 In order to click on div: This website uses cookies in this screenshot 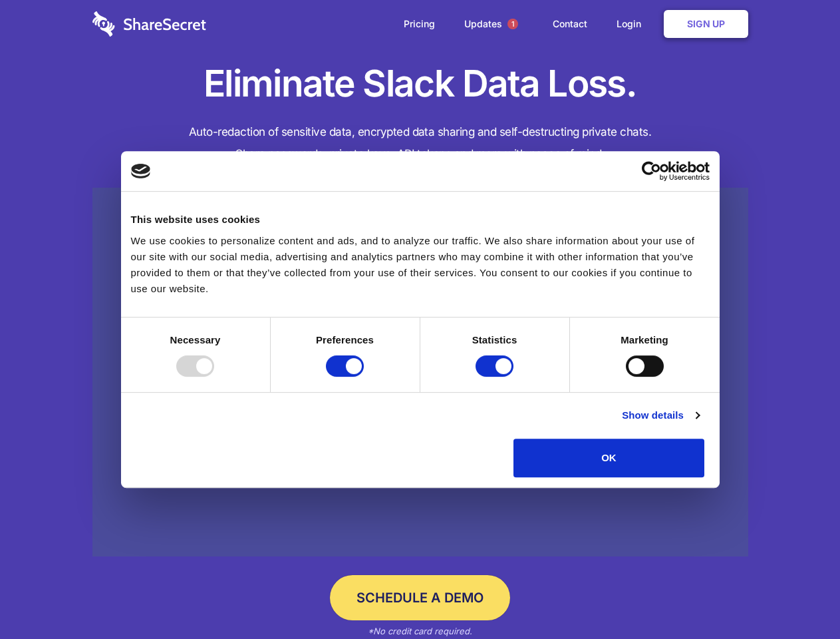, I will do `click(420, 219)`.